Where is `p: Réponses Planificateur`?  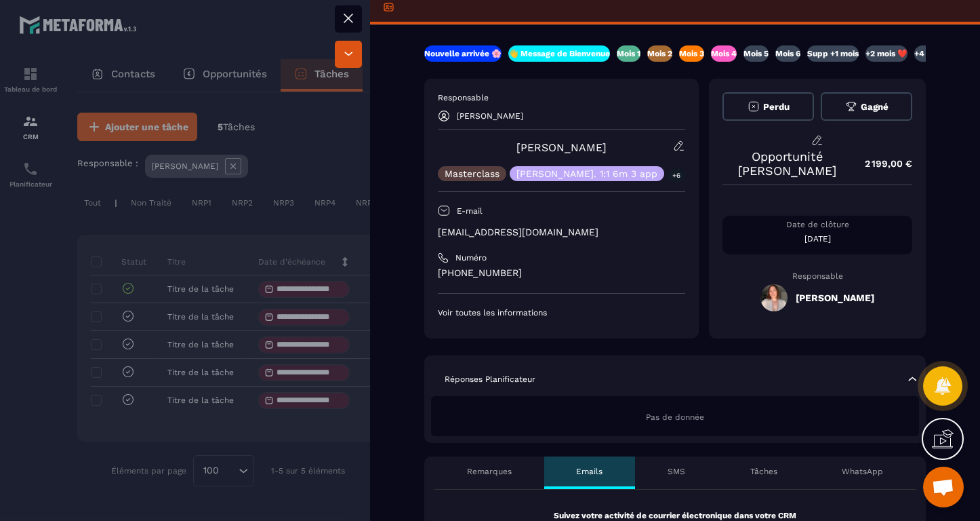 p: Réponses Planificateur is located at coordinates (490, 379).